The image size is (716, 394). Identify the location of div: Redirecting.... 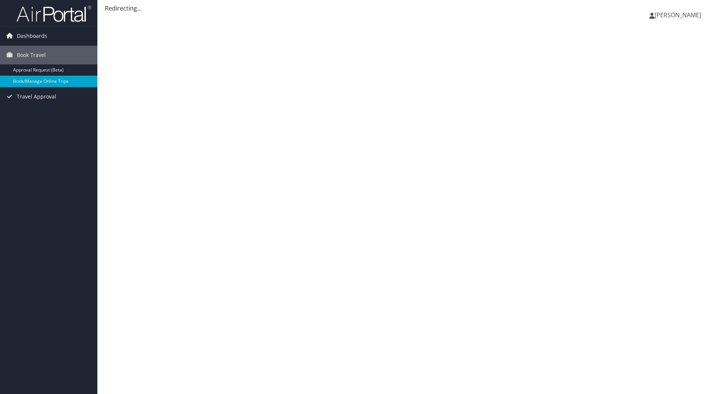
(406, 8).